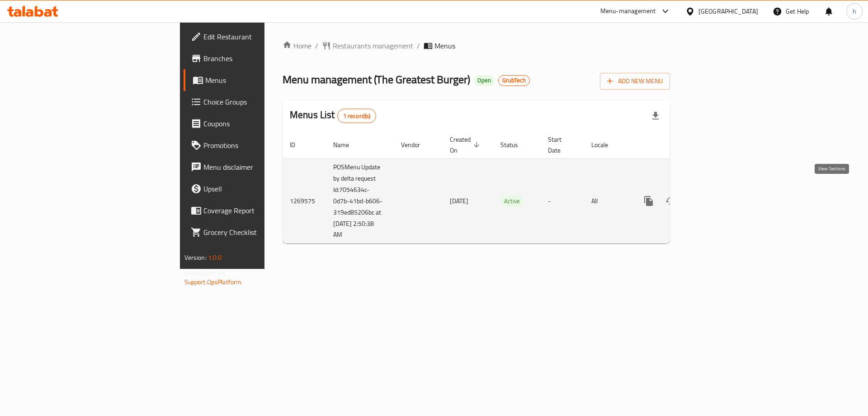 The image size is (868, 416). Describe the element at coordinates (561, 145) in the screenshot. I see `span: Start Date` at that location.